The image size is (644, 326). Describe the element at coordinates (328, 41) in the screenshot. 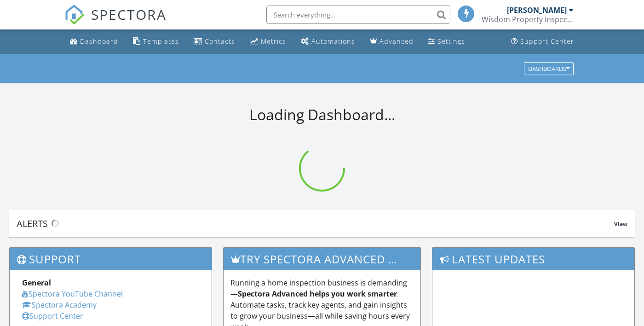

I see `a: Automations (Basic)` at that location.